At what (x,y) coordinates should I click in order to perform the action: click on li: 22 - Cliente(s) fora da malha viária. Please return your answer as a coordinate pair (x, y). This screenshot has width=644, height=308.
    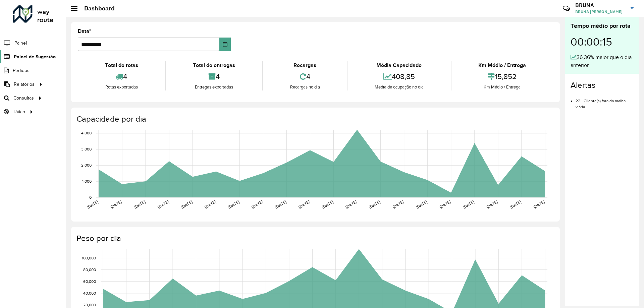
    Looking at the image, I should click on (604, 101).